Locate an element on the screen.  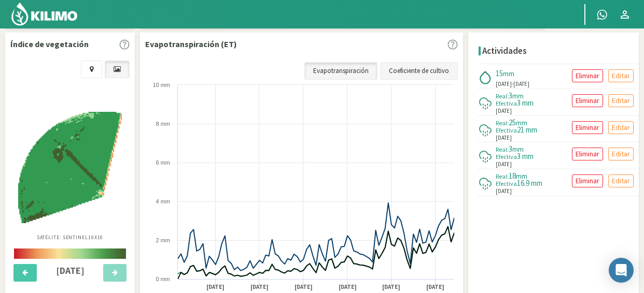
text: 10 mm is located at coordinates (161, 85).